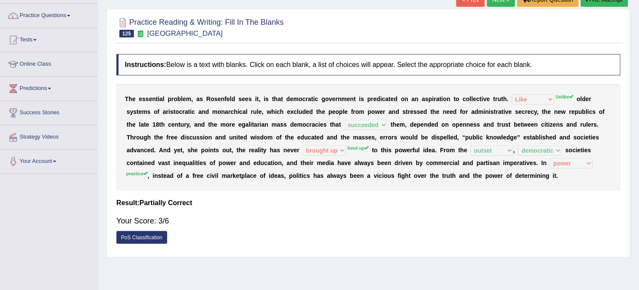 This screenshot has width=639, height=290. I want to click on b: v, so click(485, 99).